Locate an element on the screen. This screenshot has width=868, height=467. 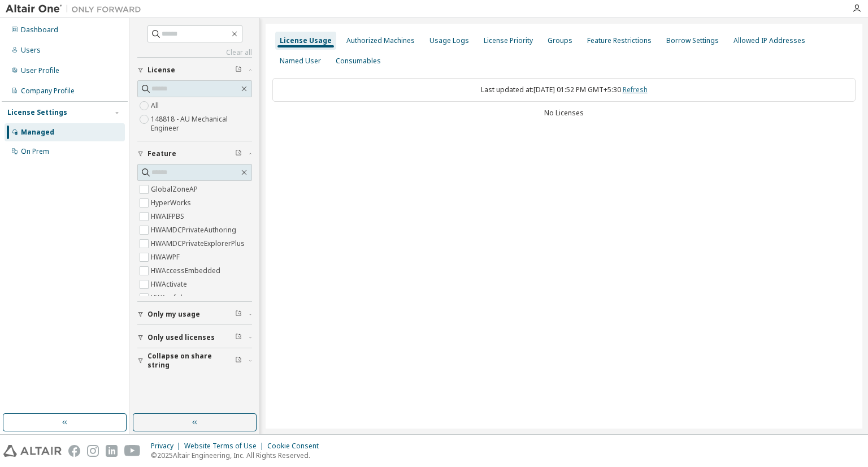
div: Company Profile is located at coordinates (47, 91).